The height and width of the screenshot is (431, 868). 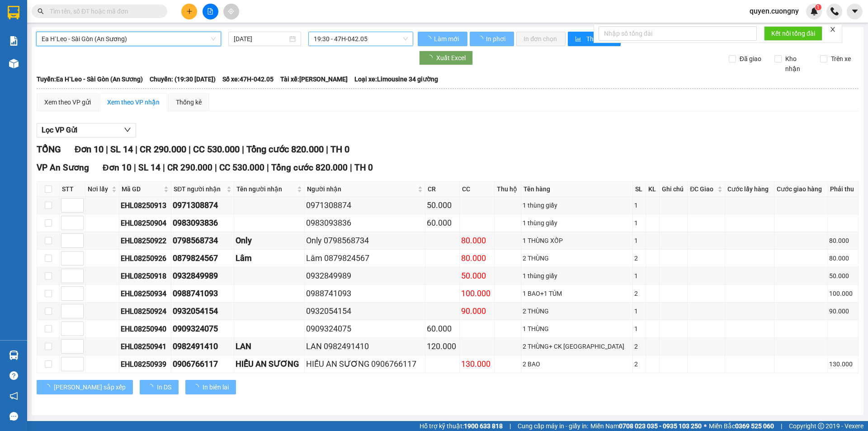 I want to click on td: 0932054154, so click(x=202, y=311).